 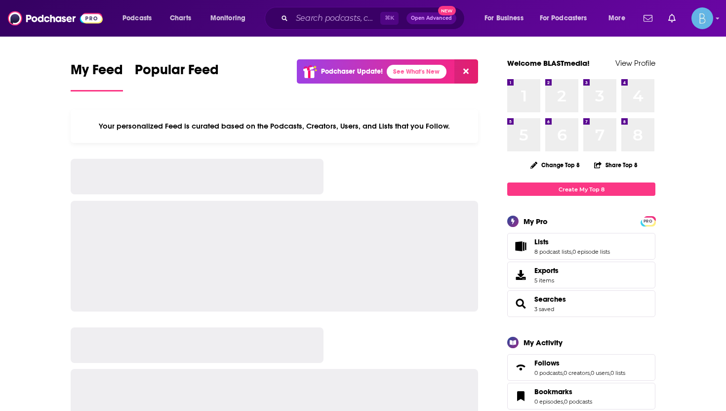 I want to click on a: 0 users, so click(x=600, y=373).